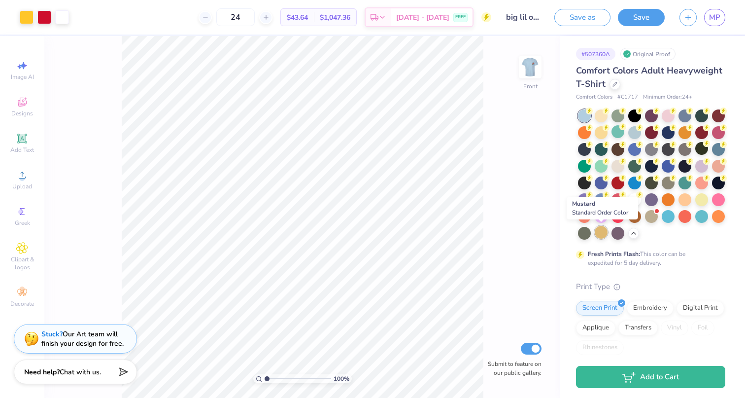 The height and width of the screenshot is (398, 745). What do you see at coordinates (667, 97) in the screenshot?
I see `span: Minimum Order: 24 +` at bounding box center [667, 97].